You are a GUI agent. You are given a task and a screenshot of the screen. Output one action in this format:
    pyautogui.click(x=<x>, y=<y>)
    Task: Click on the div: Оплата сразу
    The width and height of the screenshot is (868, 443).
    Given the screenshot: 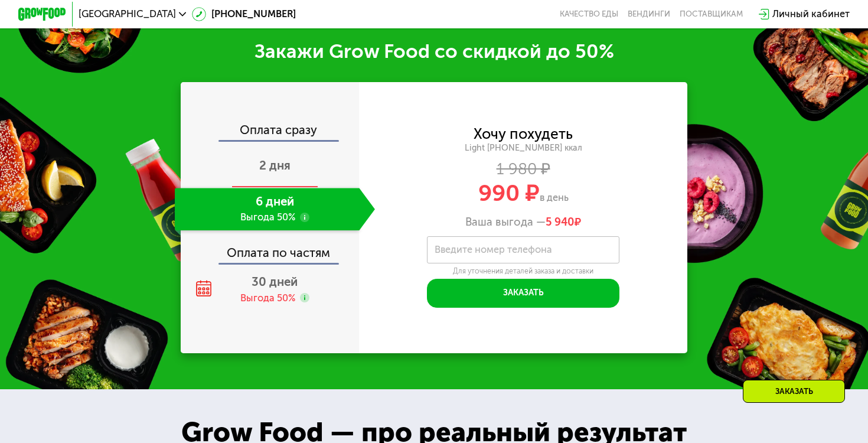 What is the action you would take?
    pyautogui.click(x=270, y=132)
    